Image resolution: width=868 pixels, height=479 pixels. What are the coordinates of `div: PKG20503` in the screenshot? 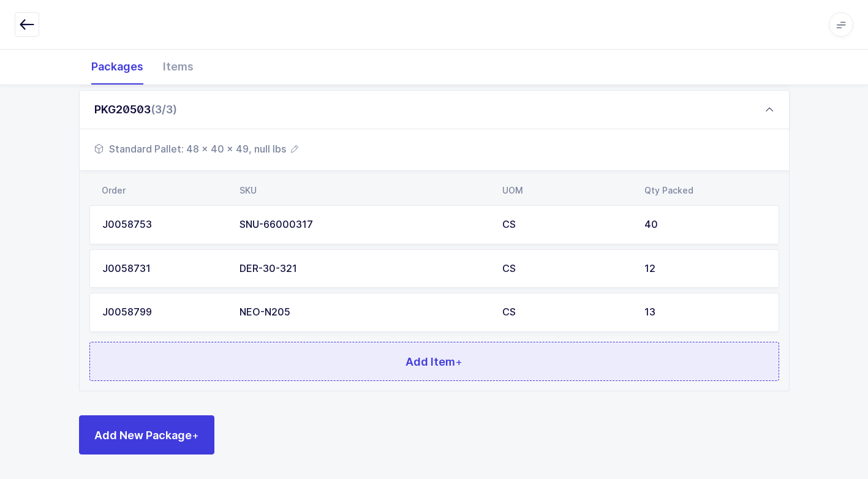 It's located at (135, 110).